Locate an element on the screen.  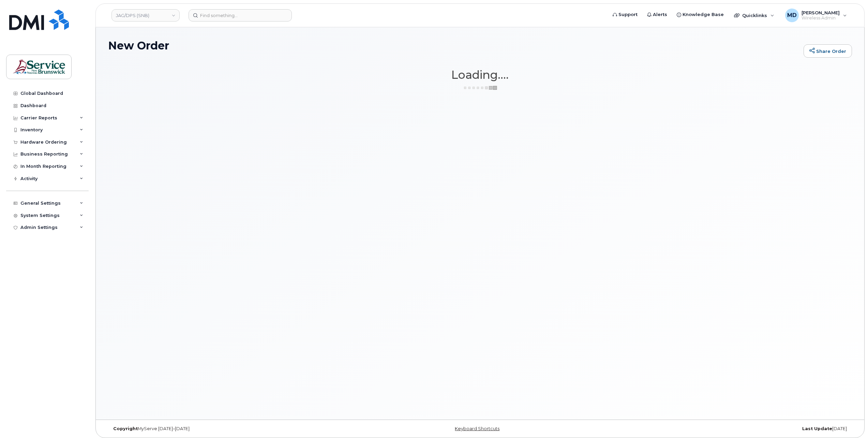
h1: Loading.... is located at coordinates (480, 75).